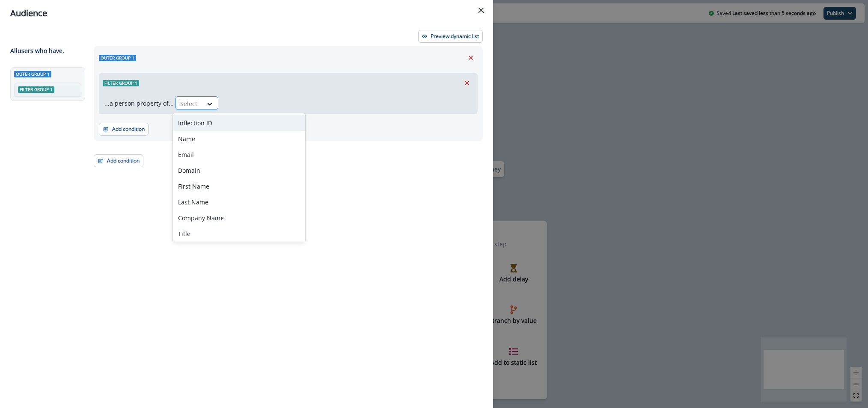 The width and height of the screenshot is (868, 408). What do you see at coordinates (239, 218) in the screenshot?
I see `div: Company Name` at bounding box center [239, 218].